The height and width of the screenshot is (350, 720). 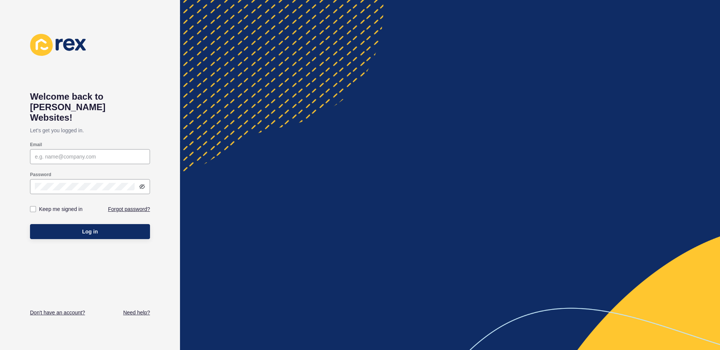 What do you see at coordinates (129, 209) in the screenshot?
I see `a: Forgot password?` at bounding box center [129, 209].